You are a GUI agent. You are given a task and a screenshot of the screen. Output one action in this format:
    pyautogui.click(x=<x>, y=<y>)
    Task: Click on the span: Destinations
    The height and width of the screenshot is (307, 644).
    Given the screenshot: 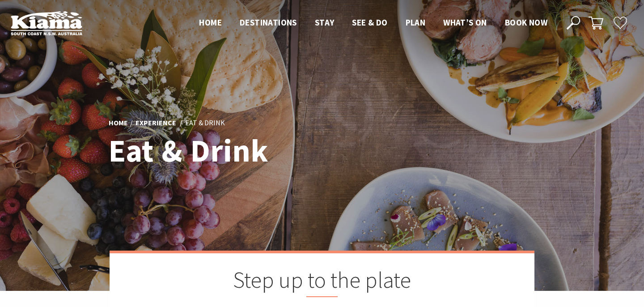 What is the action you would take?
    pyautogui.click(x=268, y=22)
    